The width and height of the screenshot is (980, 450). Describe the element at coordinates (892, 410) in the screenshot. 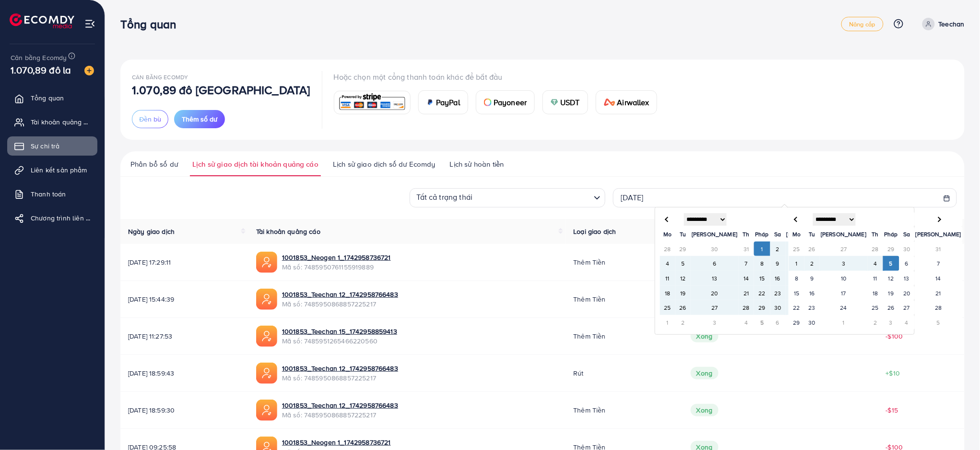

I see `font: -$15` at that location.